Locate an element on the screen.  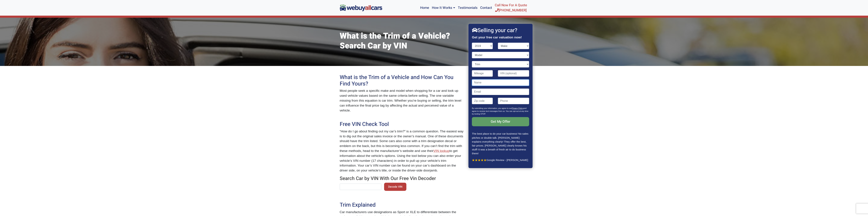
span: VIN lookup is located at coordinates (441, 151).